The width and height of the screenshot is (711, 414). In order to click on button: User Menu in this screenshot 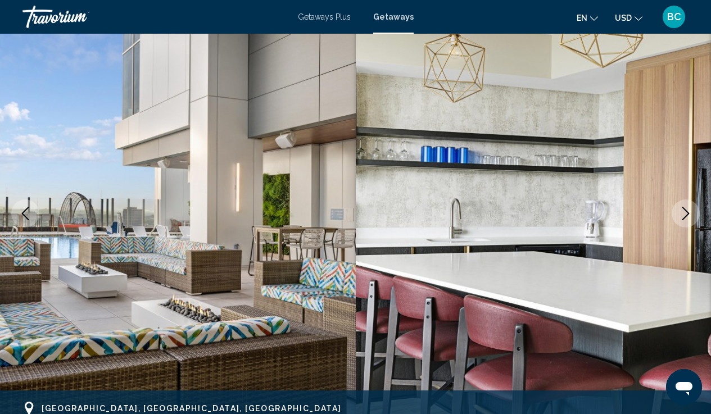, I will do `click(674, 17)`.